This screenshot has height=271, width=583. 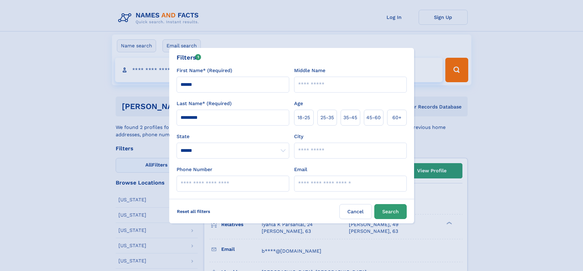 I want to click on label: Cancel, so click(x=356, y=212).